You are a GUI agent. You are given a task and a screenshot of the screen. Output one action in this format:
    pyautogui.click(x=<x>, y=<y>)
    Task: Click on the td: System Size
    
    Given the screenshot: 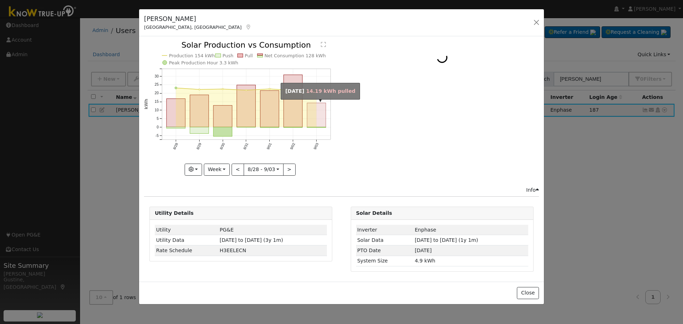 What is the action you would take?
    pyautogui.click(x=385, y=261)
    